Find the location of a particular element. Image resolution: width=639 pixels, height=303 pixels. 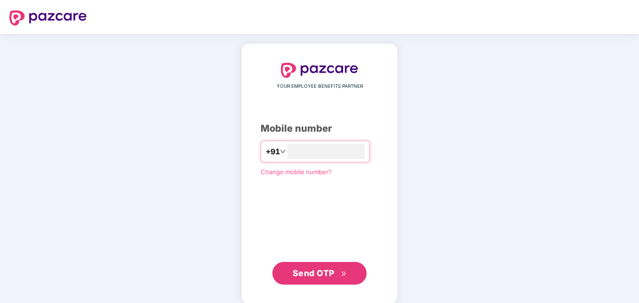

span: Change mobile number? is located at coordinates (296, 172).